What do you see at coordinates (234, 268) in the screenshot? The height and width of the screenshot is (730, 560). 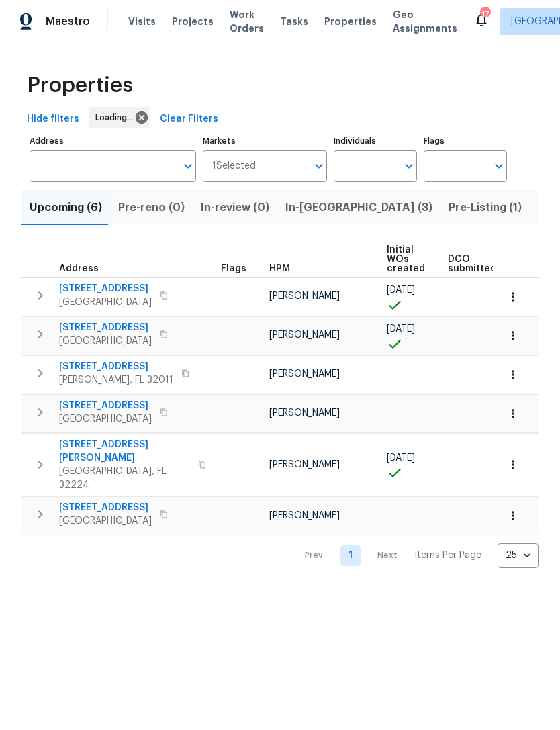 I see `span: Flags` at bounding box center [234, 268].